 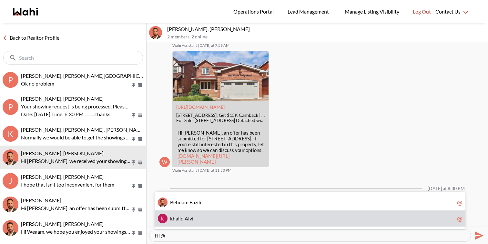 I want to click on span: k, so click(x=171, y=218).